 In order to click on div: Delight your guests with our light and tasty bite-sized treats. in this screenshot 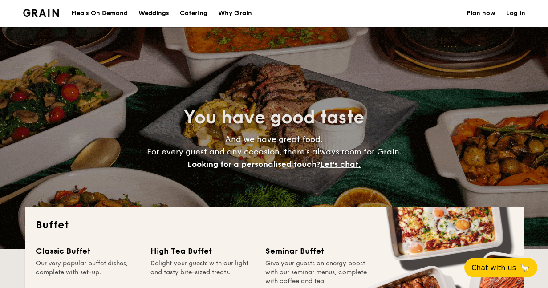, I will do `click(203, 273)`.